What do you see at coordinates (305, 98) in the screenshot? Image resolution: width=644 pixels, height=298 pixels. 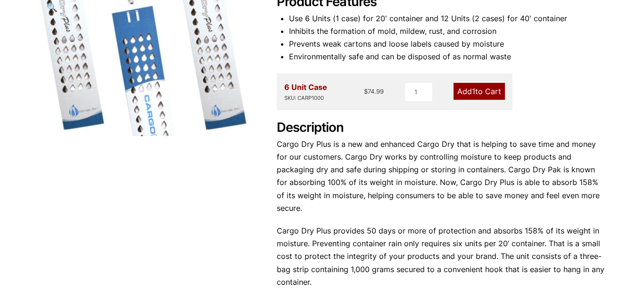 I see `div: SKU: CARP1000` at bounding box center [305, 98].